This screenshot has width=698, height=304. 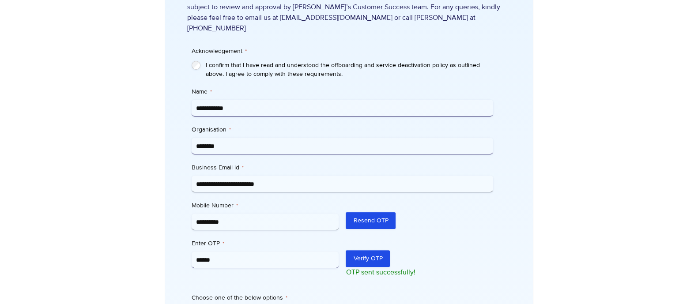 I want to click on label: Business Email id, so click(x=342, y=168).